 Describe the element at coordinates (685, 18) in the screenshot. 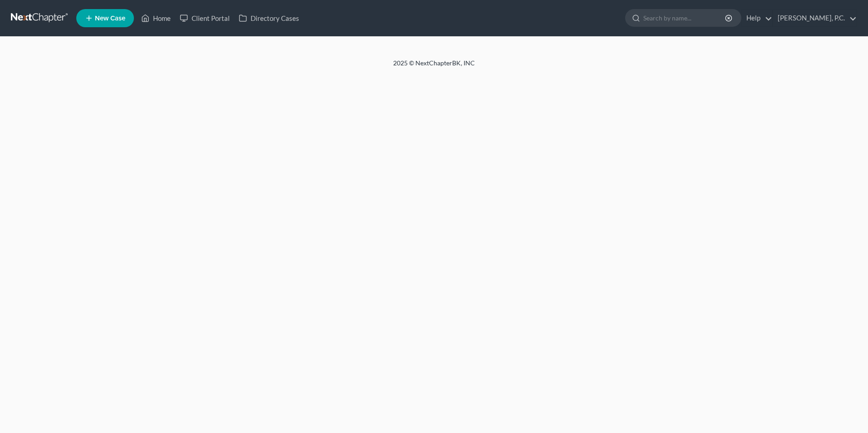

I see `input: Search by name...` at that location.